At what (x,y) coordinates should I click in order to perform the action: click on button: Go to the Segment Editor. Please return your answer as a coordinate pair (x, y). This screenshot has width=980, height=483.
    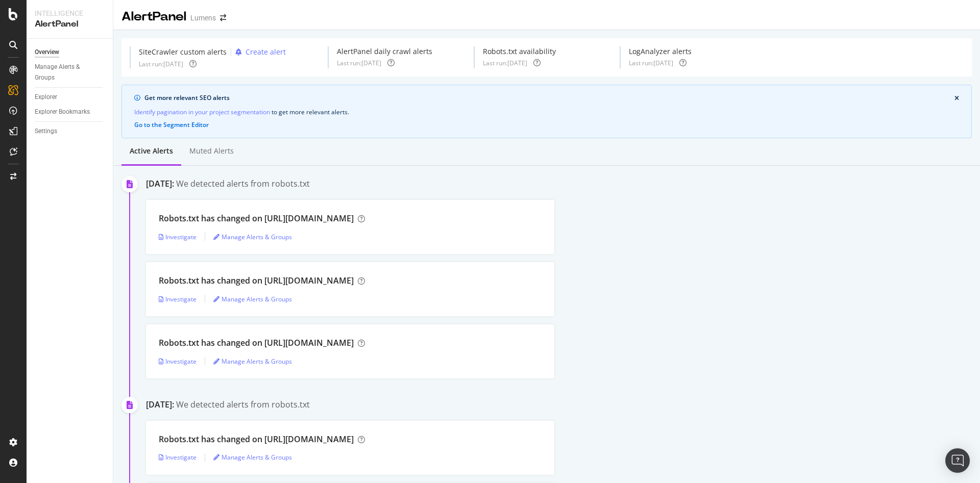
    Looking at the image, I should click on (171, 125).